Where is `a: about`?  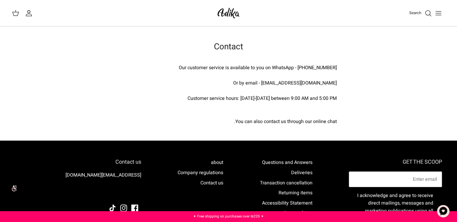 a: about is located at coordinates (217, 162).